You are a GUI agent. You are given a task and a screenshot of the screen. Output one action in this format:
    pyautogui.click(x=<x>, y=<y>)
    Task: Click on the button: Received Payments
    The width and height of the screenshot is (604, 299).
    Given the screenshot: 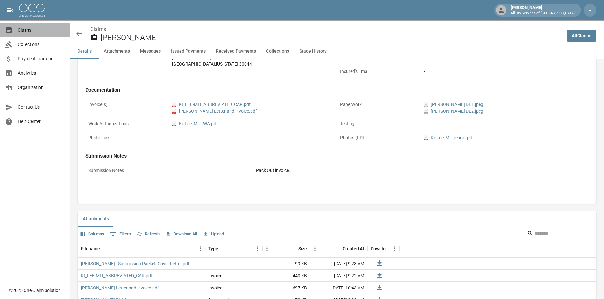 What is the action you would take?
    pyautogui.click(x=236, y=51)
    